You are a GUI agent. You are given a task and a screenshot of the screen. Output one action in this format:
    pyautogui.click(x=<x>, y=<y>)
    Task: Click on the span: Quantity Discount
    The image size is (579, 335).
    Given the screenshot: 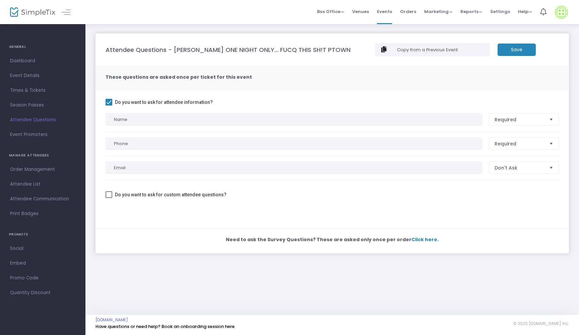 What is the action you would take?
    pyautogui.click(x=43, y=293)
    